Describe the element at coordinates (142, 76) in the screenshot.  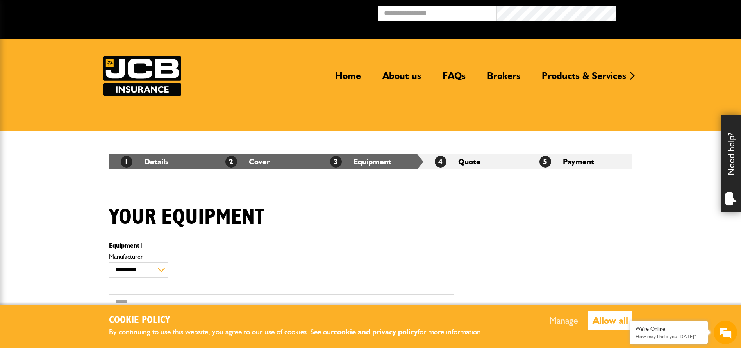
I see `a: JCB Insurance Services` at that location.